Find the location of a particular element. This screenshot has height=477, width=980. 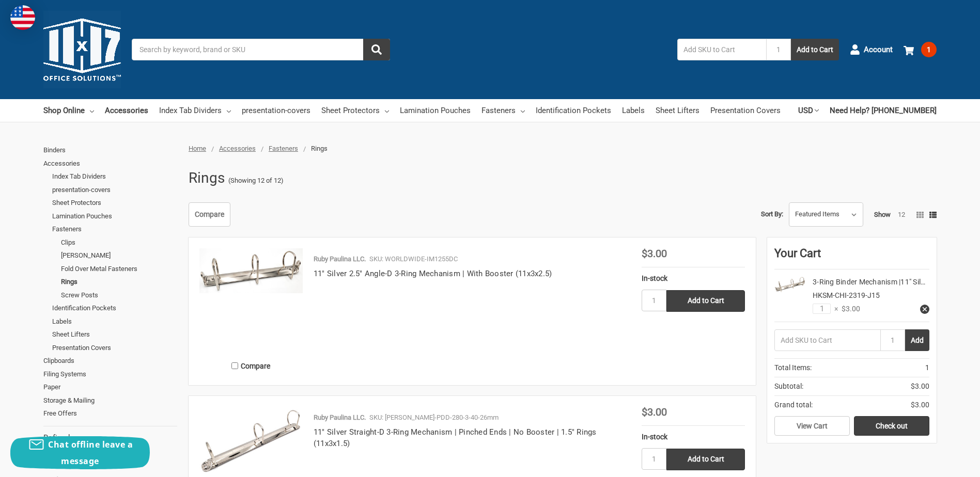

a: Clipboards is located at coordinates (110, 361).